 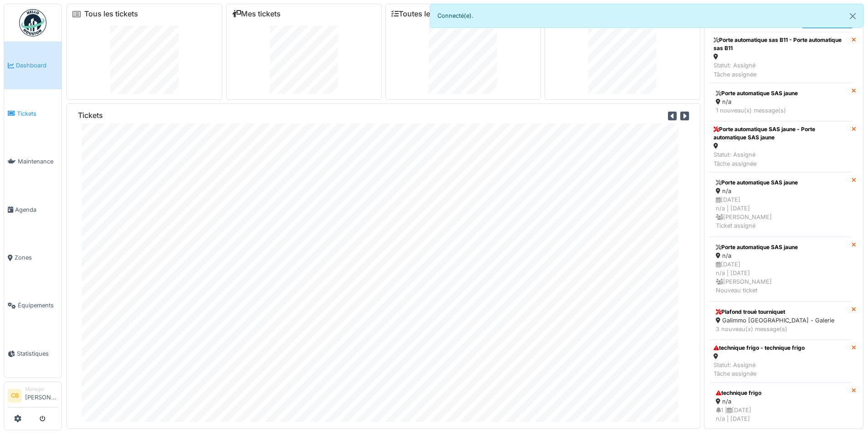 I want to click on a: Maintenance, so click(x=32, y=161).